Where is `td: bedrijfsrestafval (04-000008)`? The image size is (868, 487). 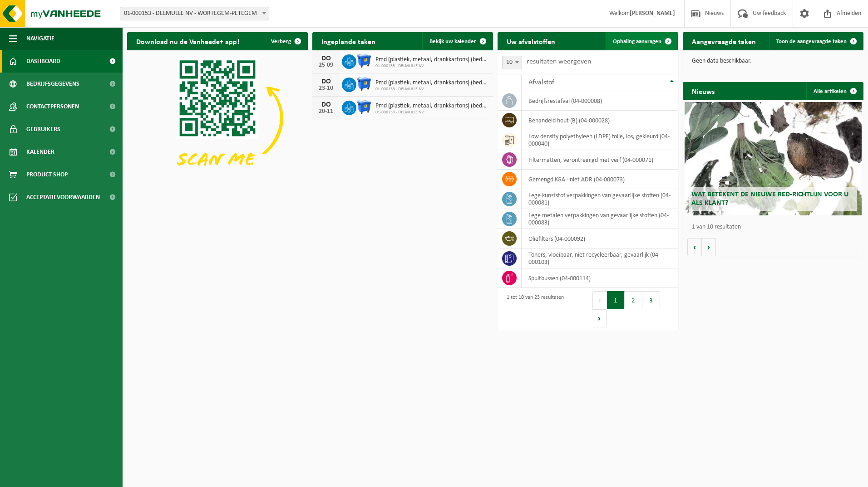
td: bedrijfsrestafval (04-000008) is located at coordinates (600, 101).